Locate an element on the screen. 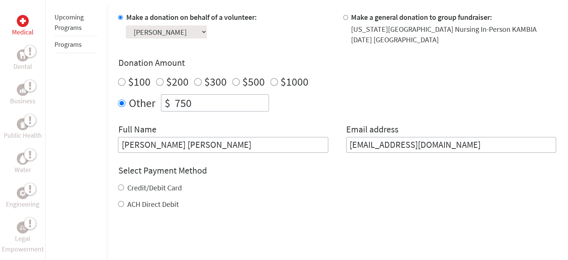 The image size is (568, 260). label: Full Name is located at coordinates (137, 130).